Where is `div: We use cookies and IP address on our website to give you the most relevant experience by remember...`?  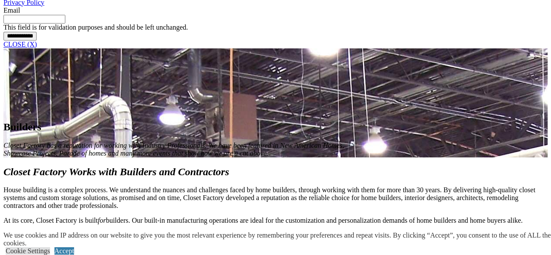
div: We use cookies and IP address on our website to give you the most relevant experience by remember... is located at coordinates (277, 239).